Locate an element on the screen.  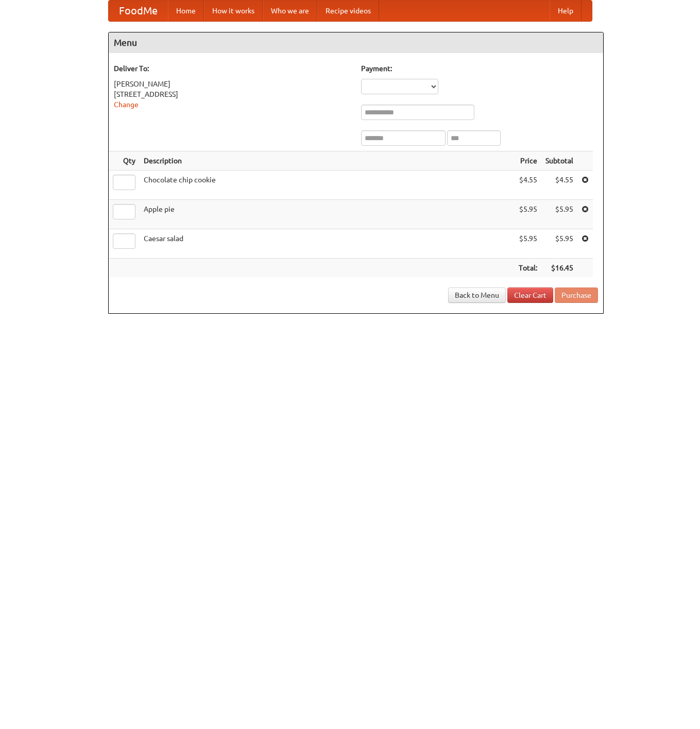
td: Apple pie is located at coordinates (327, 214).